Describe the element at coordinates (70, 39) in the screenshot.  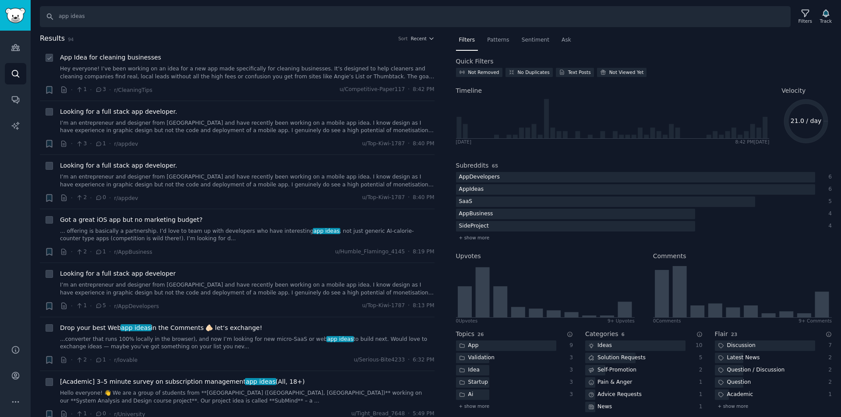
I see `span: 94` at that location.